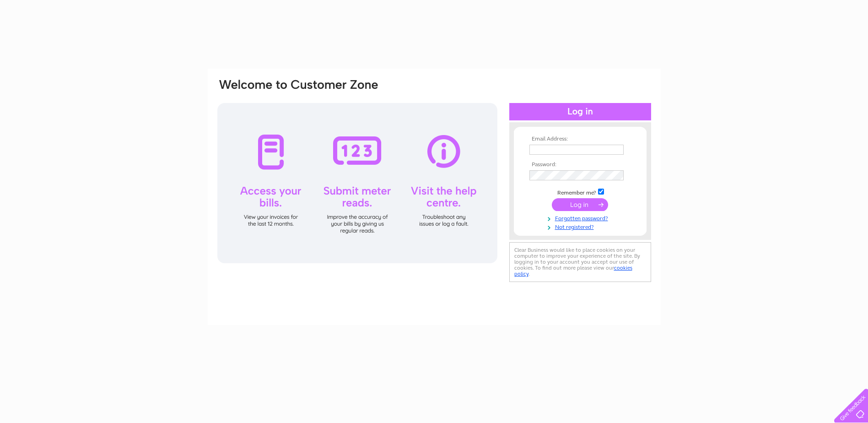  What do you see at coordinates (580, 139) in the screenshot?
I see `th: Email Address:` at bounding box center [580, 139].